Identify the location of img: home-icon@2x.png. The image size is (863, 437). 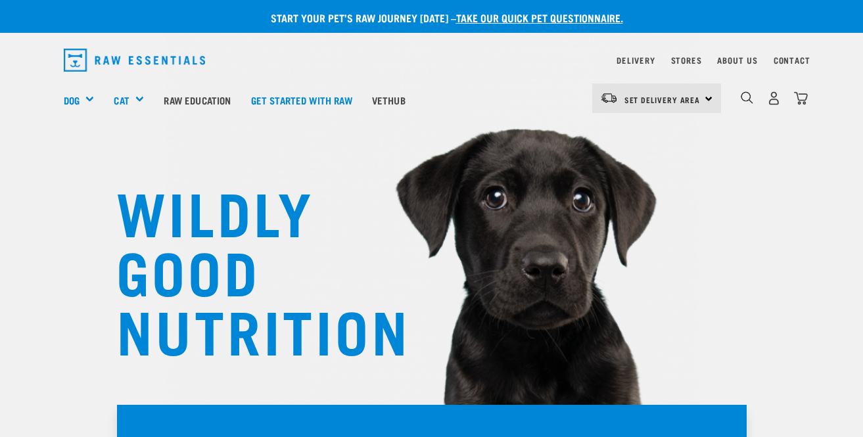
(801, 98).